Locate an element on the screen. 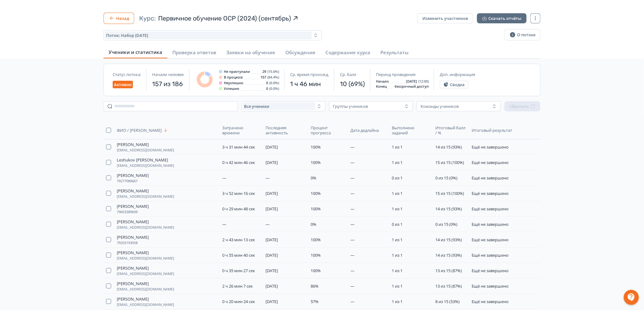 The height and width of the screenshot is (310, 644). span: 2 ч 43 мин 13 сек is located at coordinates (239, 240).